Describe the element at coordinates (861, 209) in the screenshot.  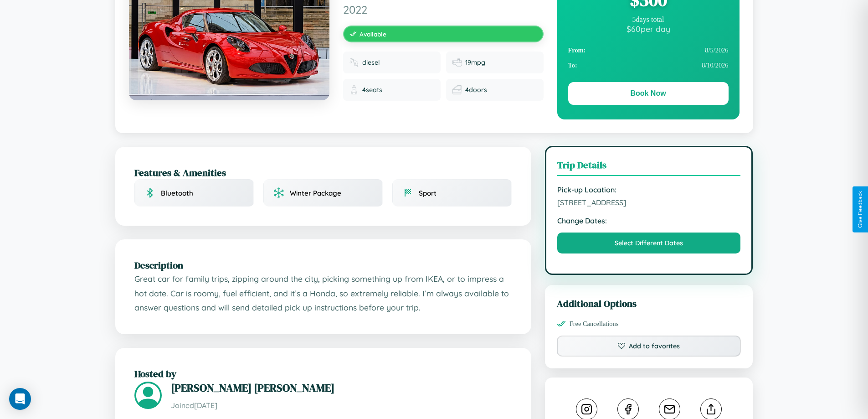
I see `div: Give Feedback` at that location.